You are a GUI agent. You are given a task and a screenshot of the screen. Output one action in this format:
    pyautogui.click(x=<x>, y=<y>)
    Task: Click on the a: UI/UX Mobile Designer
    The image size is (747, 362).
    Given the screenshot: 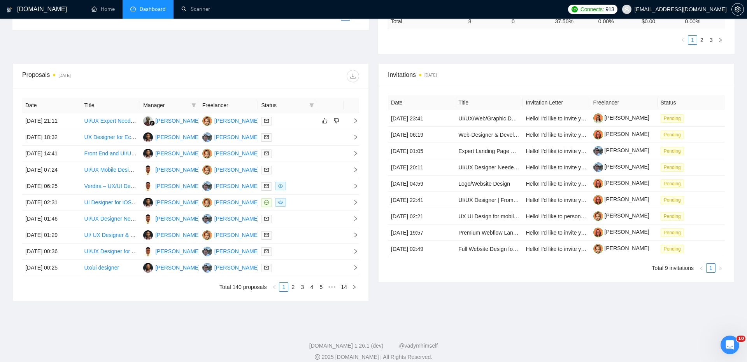 What is the action you would take?
    pyautogui.click(x=112, y=170)
    